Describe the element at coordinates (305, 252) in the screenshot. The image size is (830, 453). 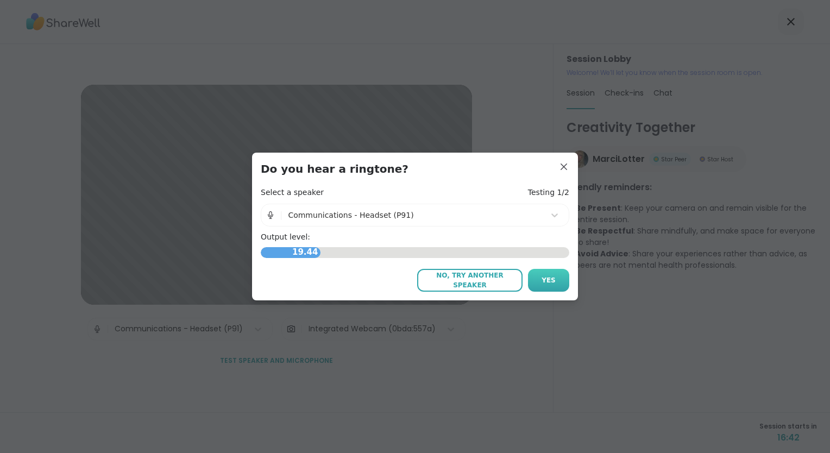
I see `span: 19.44` at that location.